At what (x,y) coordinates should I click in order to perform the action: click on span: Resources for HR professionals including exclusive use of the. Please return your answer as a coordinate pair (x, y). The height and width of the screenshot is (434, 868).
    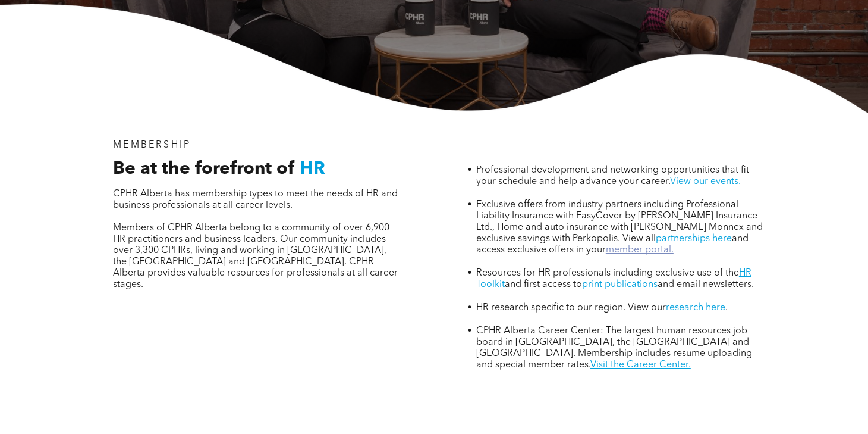
    Looking at the image, I should click on (607, 273).